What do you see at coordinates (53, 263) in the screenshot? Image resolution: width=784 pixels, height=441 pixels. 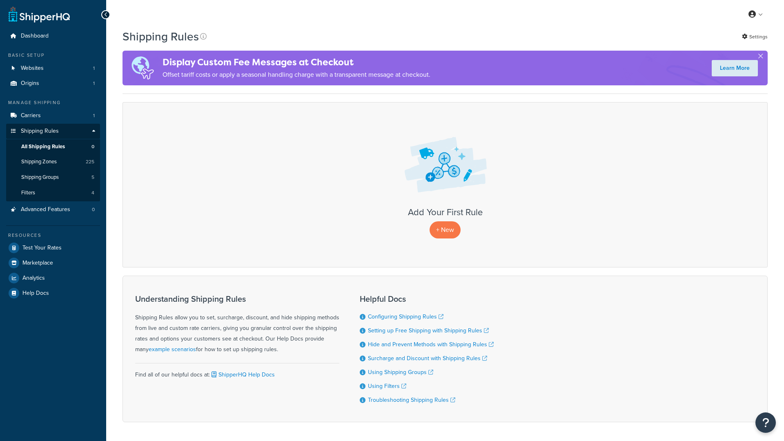 I see `li: Marketplace` at bounding box center [53, 263].